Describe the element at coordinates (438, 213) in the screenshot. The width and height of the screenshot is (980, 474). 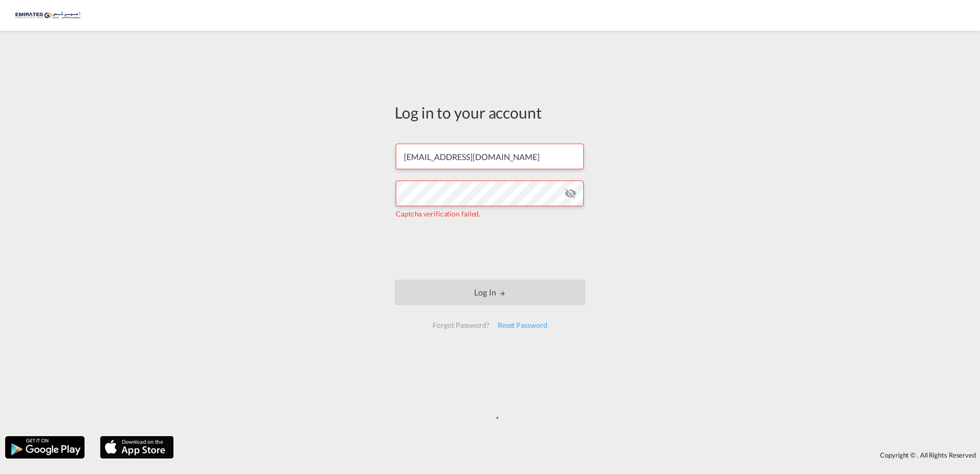
I see `span: Captcha verification failed.` at that location.